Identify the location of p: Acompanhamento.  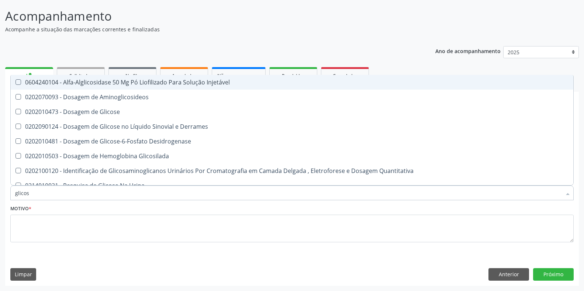
(206, 16).